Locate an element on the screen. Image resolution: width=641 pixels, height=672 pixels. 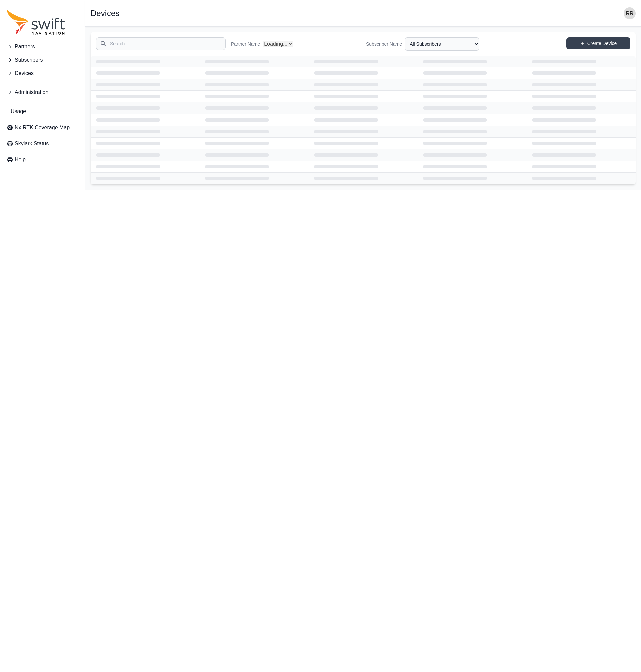
span: Subscribers is located at coordinates (29, 60).